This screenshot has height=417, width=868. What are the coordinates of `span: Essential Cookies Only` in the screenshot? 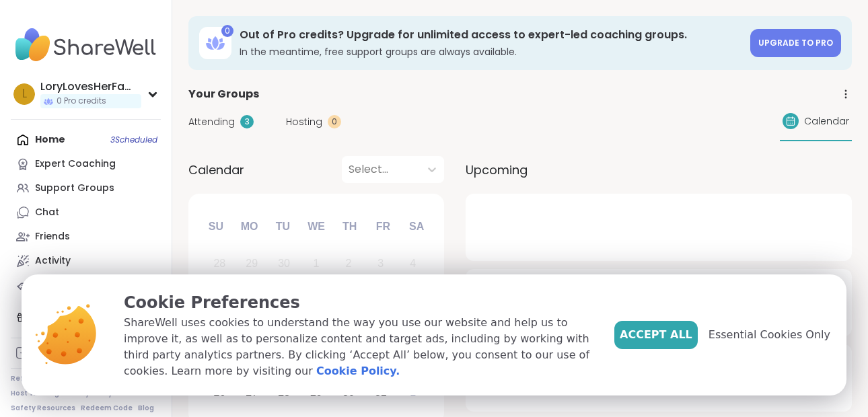 It's located at (768, 335).